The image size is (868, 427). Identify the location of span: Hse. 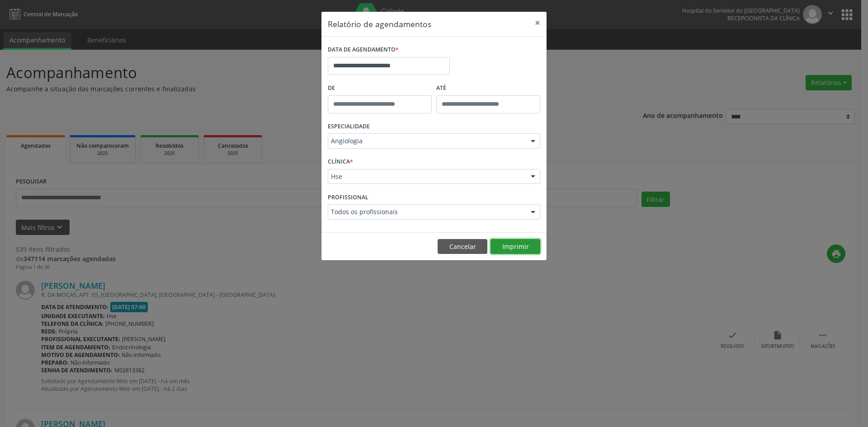
(427, 177).